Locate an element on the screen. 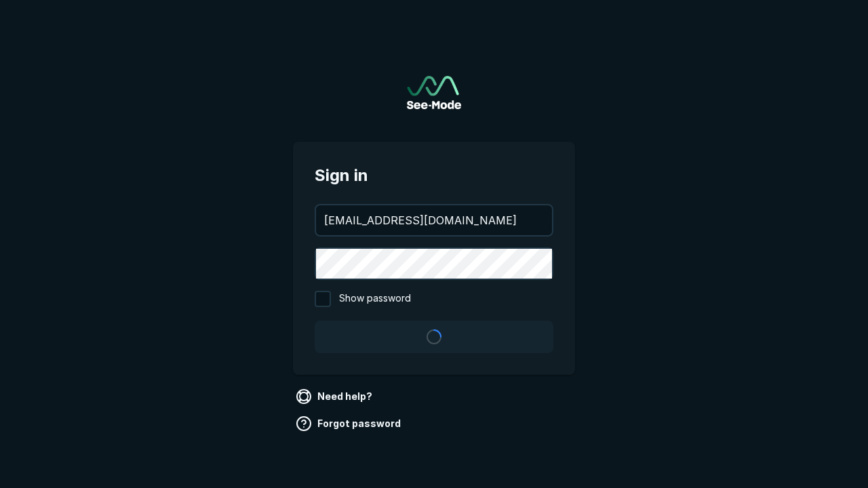 Image resolution: width=868 pixels, height=488 pixels. span: Show password is located at coordinates (375, 299).